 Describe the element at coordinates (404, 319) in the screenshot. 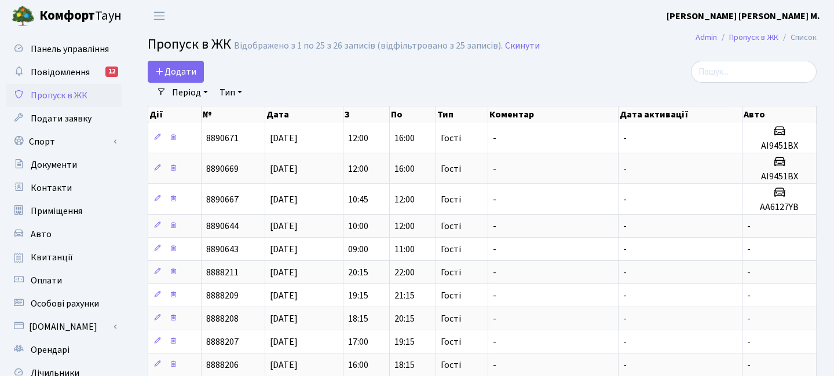

I see `span: 20:15` at that location.